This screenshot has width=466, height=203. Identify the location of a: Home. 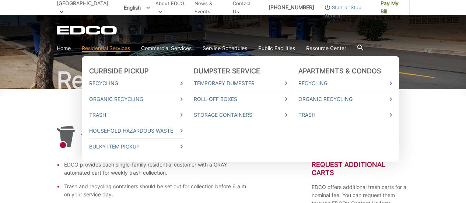
(64, 48).